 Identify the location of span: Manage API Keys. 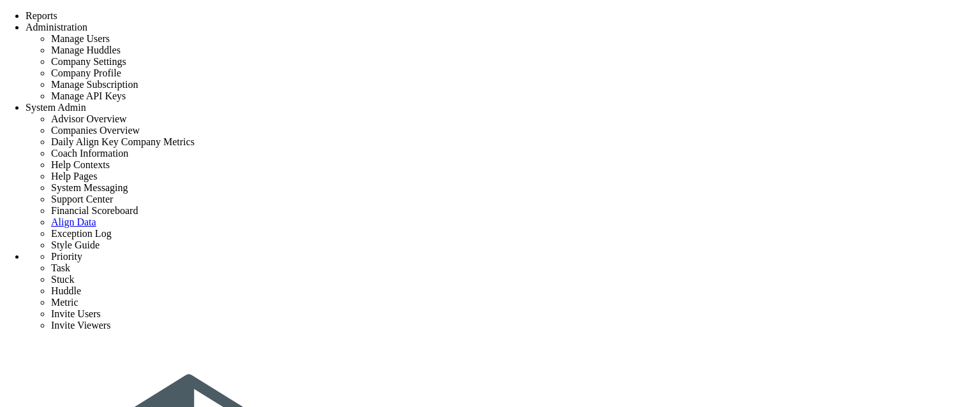
(88, 95).